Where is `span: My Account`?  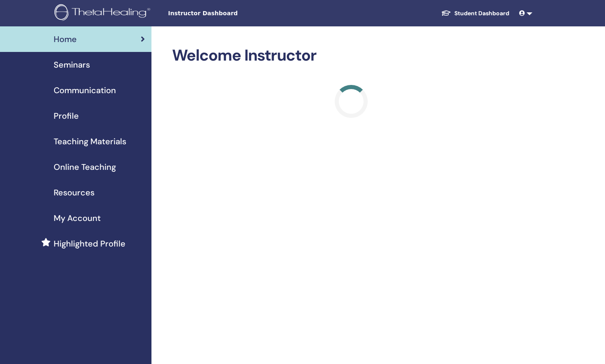
span: My Account is located at coordinates (77, 218).